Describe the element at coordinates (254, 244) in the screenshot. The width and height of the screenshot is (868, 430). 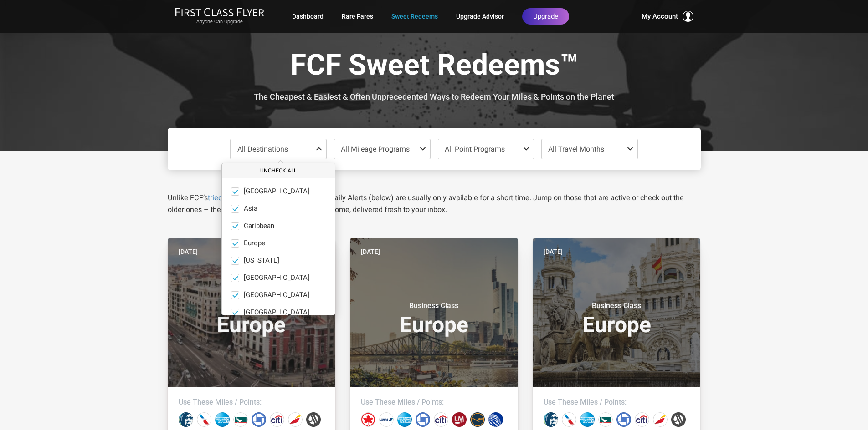
I see `span: Europe` at that location.